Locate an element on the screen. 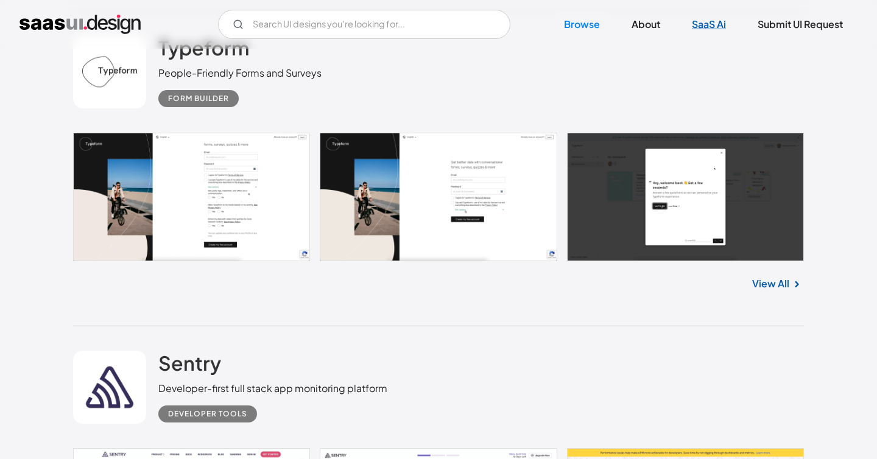 The image size is (877, 459). a: Sentry is located at coordinates (189, 366).